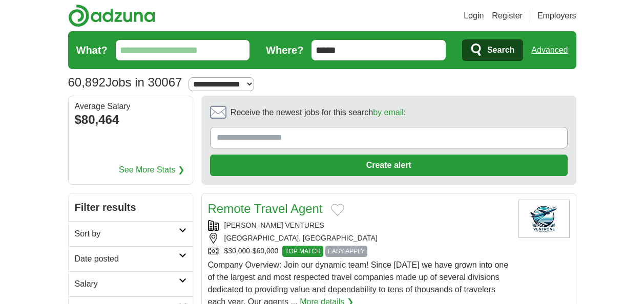 The height and width of the screenshot is (304, 644). Describe the element at coordinates (544, 218) in the screenshot. I see `img: Company logo` at that location.